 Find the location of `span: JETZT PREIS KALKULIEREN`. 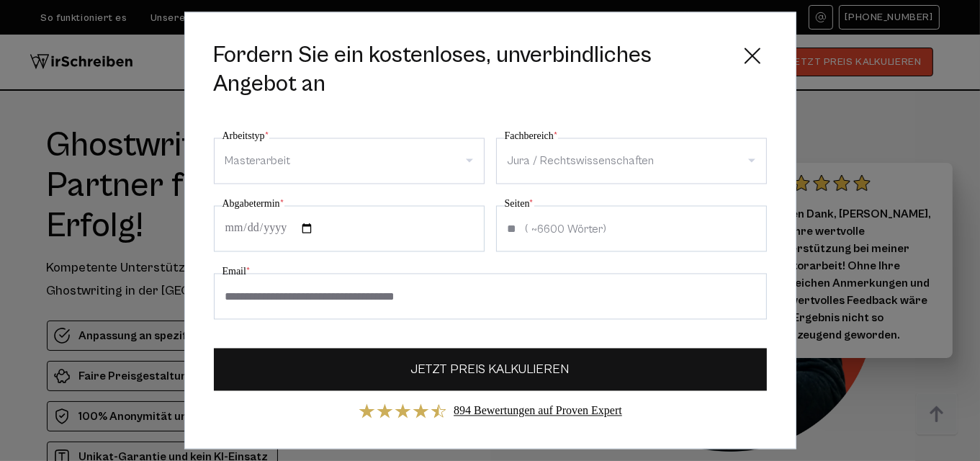

span: JETZT PREIS KALKULIEREN is located at coordinates (490, 369).